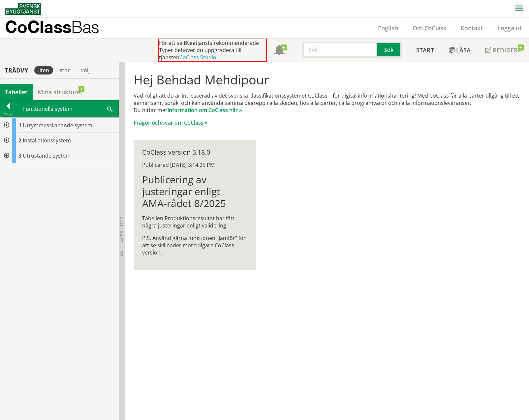  What do you see at coordinates (110, 109) in the screenshot?
I see `span: Sök i tabellen` at bounding box center [110, 109].